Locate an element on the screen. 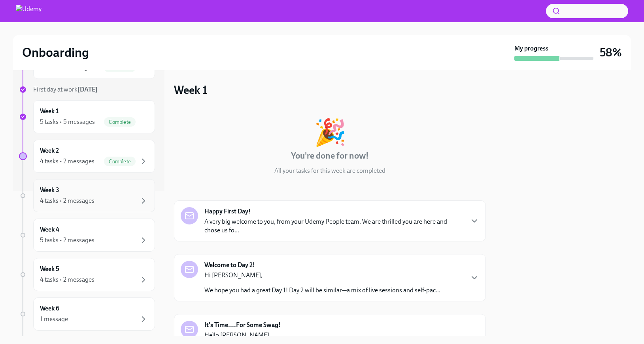 This screenshot has width=644, height=344. a: Week 34 tasks • 2 messages is located at coordinates (87, 196).